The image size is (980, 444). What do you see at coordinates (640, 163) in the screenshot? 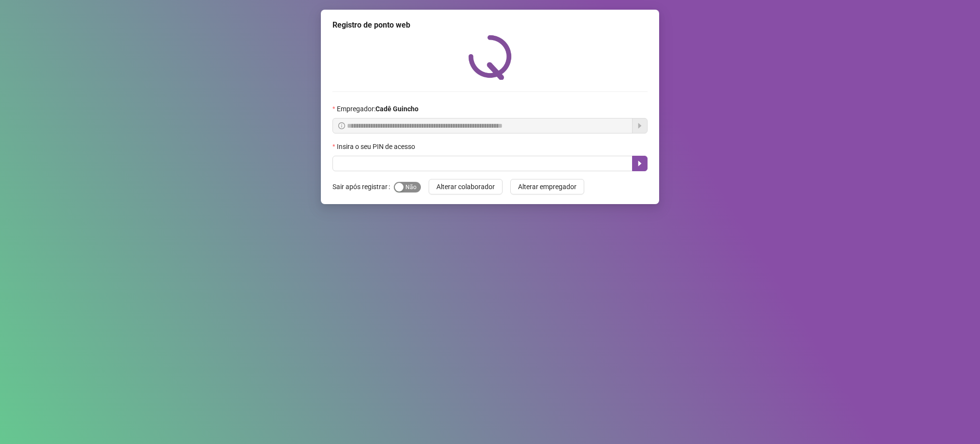
I see `span: caret-right` at bounding box center [640, 163].